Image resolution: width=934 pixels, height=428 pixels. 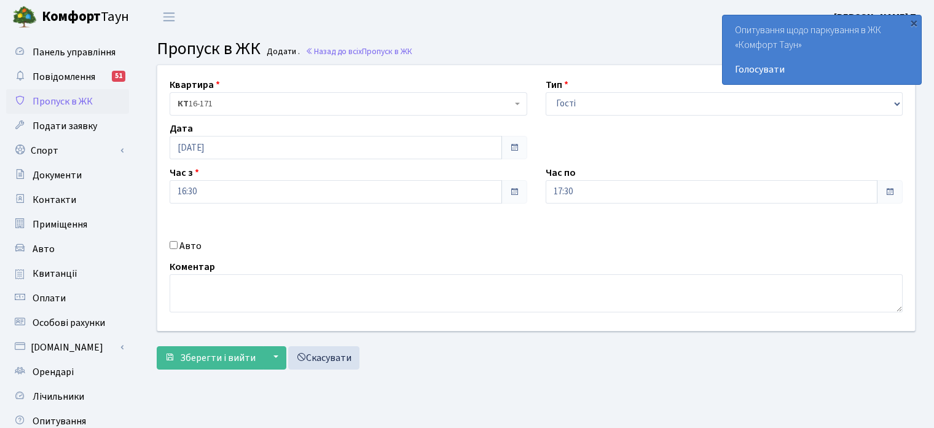 What do you see at coordinates (68, 77) in the screenshot?
I see `a: Повідомлення51` at bounding box center [68, 77].